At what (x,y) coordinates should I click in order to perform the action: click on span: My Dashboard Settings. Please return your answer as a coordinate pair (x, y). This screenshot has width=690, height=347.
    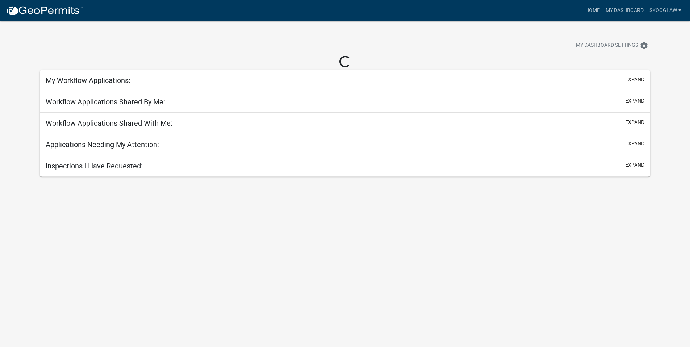
    Looking at the image, I should click on (607, 46).